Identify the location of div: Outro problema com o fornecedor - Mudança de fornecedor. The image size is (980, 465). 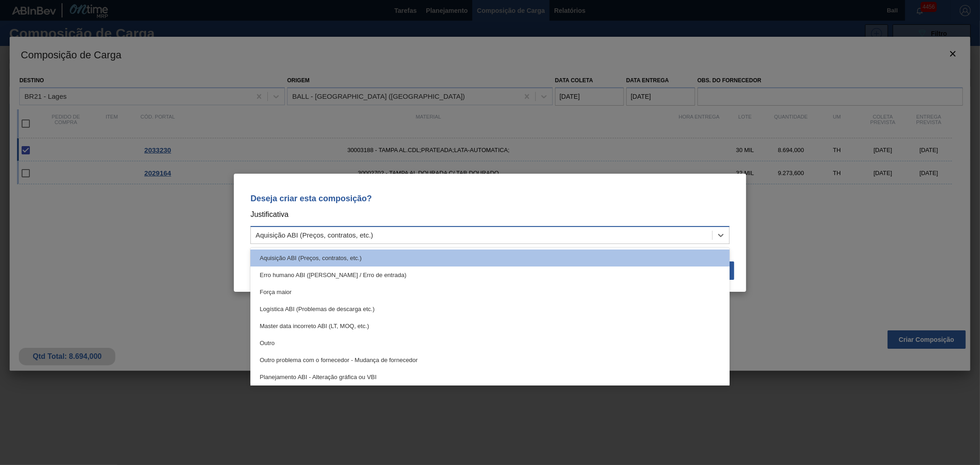
(490, 359).